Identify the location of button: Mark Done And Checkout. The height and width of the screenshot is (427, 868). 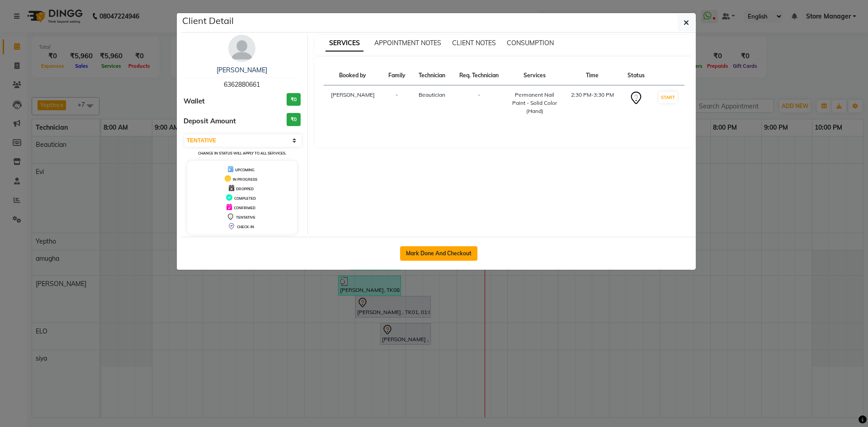
(439, 253).